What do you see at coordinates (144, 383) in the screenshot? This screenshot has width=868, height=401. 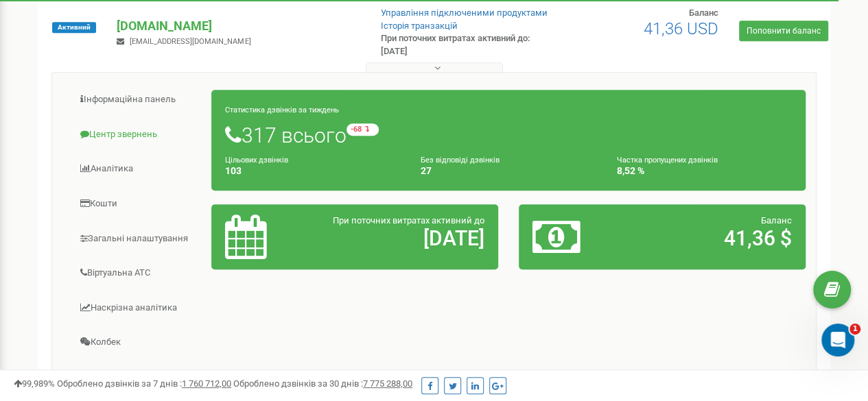 I see `span: Оброблено дзвінків за 7 днів :` at bounding box center [144, 383].